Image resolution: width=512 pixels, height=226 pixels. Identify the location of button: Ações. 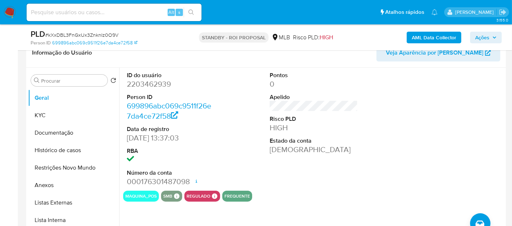
(486, 38).